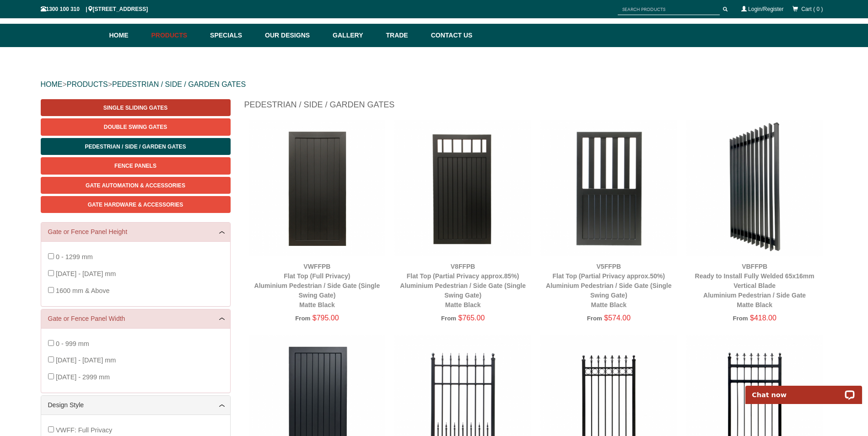 The image size is (868, 436). I want to click on a: VBFFPBReady to Install Fully Welded 65x16mm Vertical BladeAluminium Pedestrian / Side GateMatte B..., so click(755, 286).